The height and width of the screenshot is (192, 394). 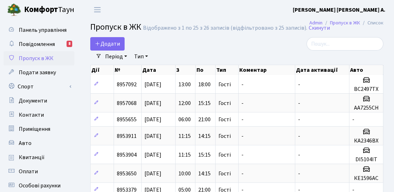 I want to click on h5: ВС2497ТХ, so click(x=366, y=89).